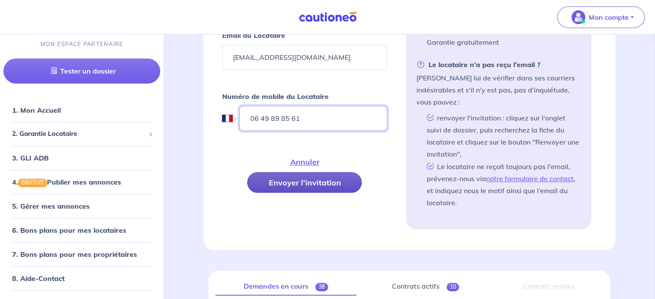  What do you see at coordinates (254, 35) in the screenshot?
I see `strong: Email du Locataire` at bounding box center [254, 35].